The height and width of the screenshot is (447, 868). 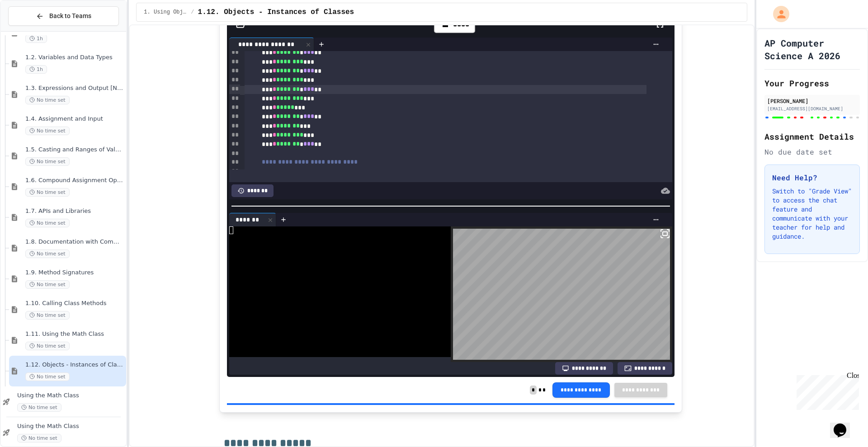 I want to click on span: 1.2. Variables and Data Types, so click(x=74, y=57).